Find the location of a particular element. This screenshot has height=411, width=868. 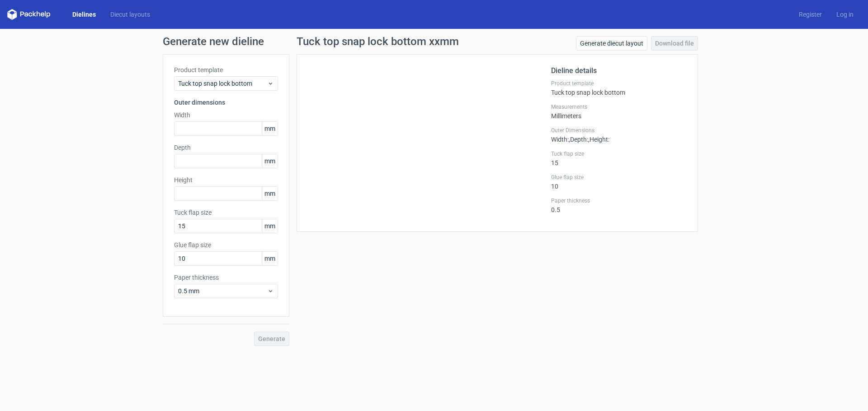

a: Log in is located at coordinates (845, 14).